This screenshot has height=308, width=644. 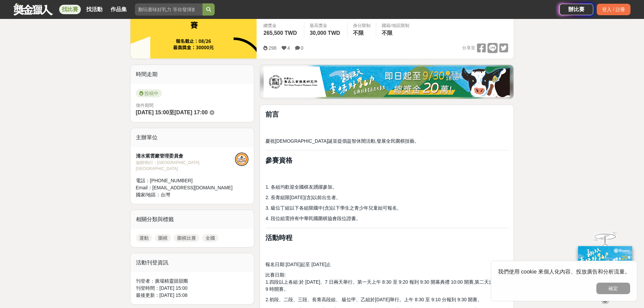 I want to click on span: 比賽日期:, so click(x=275, y=276).